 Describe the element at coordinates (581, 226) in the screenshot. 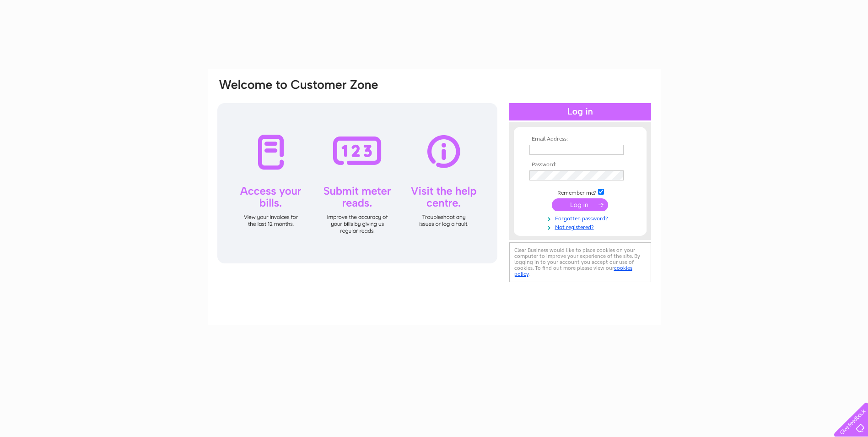

I see `a: Not registered?` at that location.